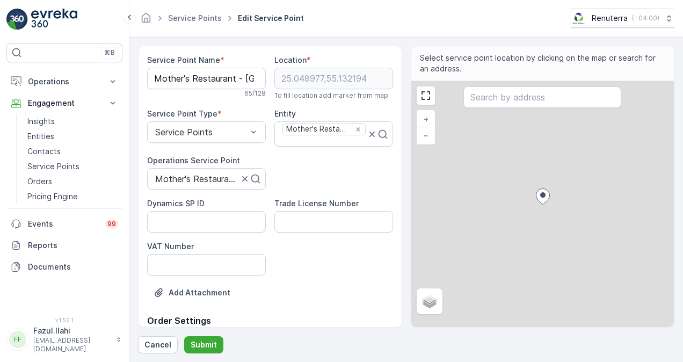 The image size is (683, 362). Describe the element at coordinates (41, 121) in the screenshot. I see `p: Insights` at that location.